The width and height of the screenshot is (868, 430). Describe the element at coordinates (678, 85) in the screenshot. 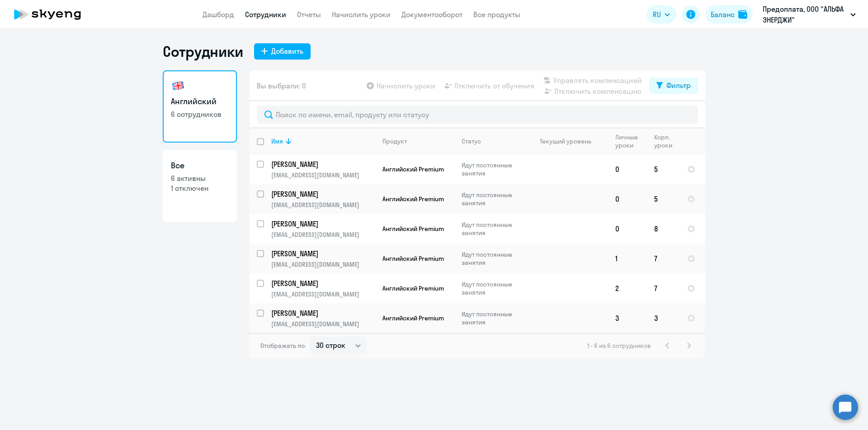

I see `div: Фильтр` at that location.